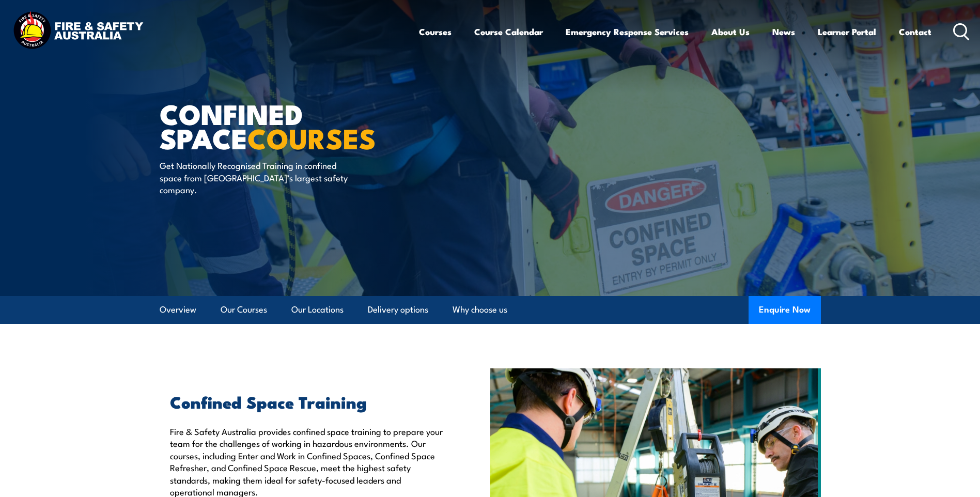  Describe the element at coordinates (178, 310) in the screenshot. I see `a: Overview` at that location.